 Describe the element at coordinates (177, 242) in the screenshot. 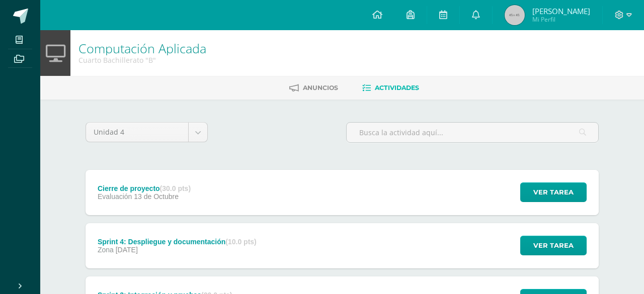

I see `div: Sprint 4: Despliegue y documentación` at that location.